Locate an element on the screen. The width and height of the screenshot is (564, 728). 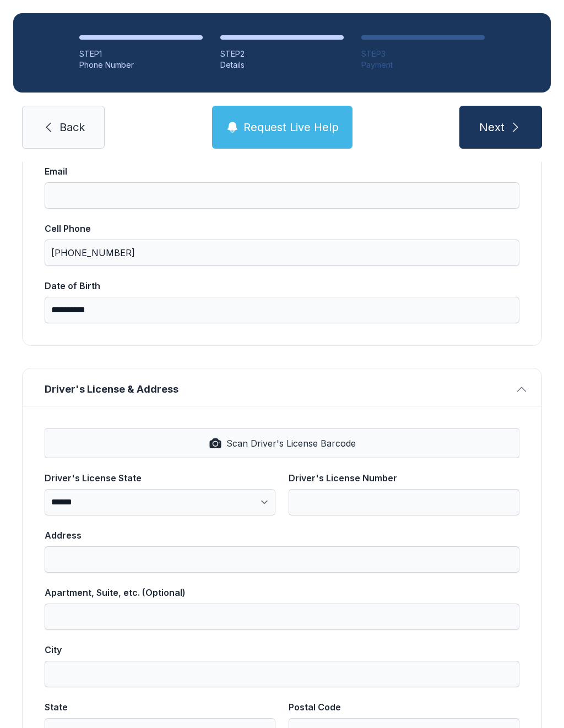
button: Driver's License & Address is located at coordinates (282, 387).